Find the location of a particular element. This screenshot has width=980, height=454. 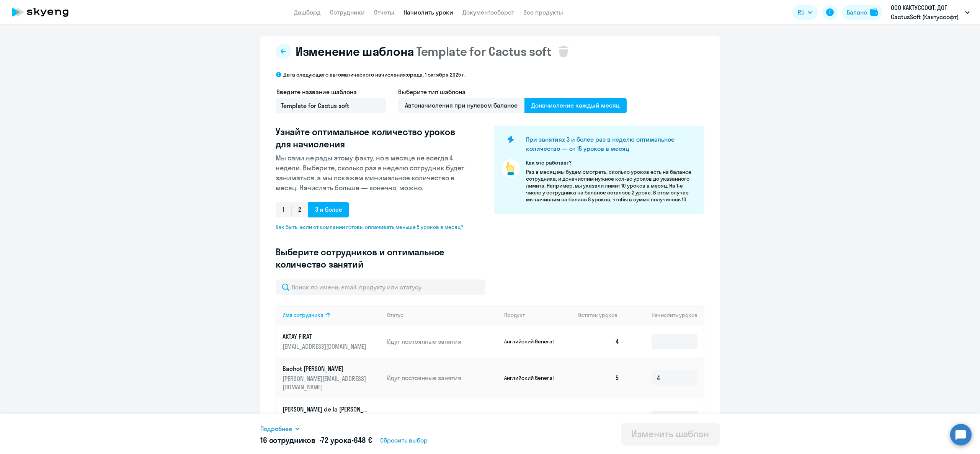

input: Поиск по имени, email, продукту или статусу is located at coordinates (381, 287).